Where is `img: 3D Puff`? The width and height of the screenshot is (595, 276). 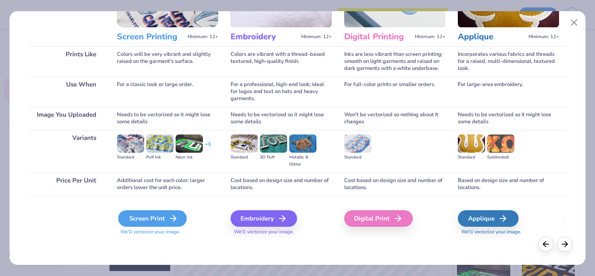
img: 3D Puff is located at coordinates (273, 143).